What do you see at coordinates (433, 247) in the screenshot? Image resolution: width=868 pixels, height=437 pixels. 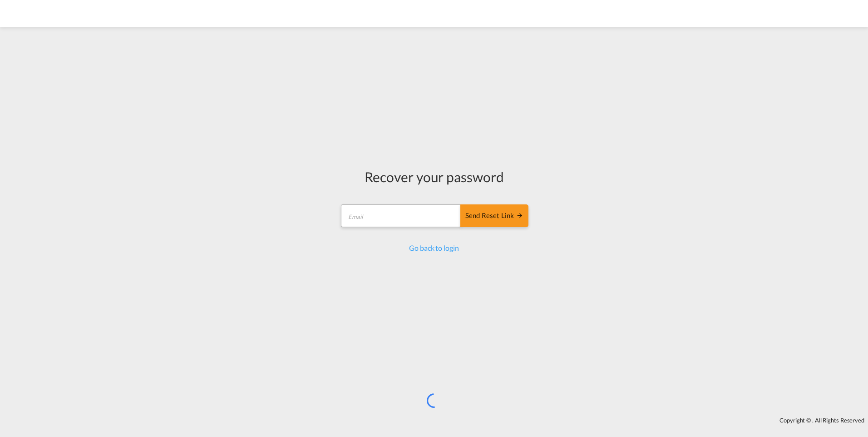 I see `a: Go back to login` at bounding box center [433, 247].